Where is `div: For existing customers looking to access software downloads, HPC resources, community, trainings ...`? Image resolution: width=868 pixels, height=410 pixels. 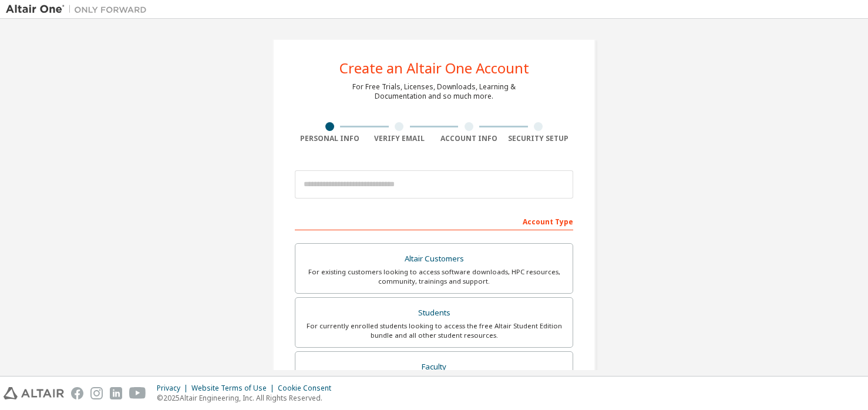 div: For existing customers looking to access software downloads, HPC resources, community, trainings ... is located at coordinates (434, 277).